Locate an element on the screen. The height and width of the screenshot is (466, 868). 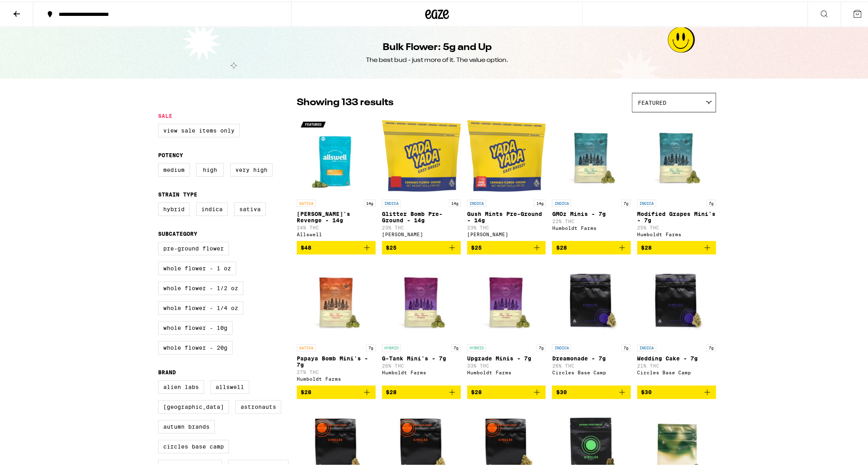
img: Allswell - Jack's Revenge - 14g is located at coordinates (336, 154).